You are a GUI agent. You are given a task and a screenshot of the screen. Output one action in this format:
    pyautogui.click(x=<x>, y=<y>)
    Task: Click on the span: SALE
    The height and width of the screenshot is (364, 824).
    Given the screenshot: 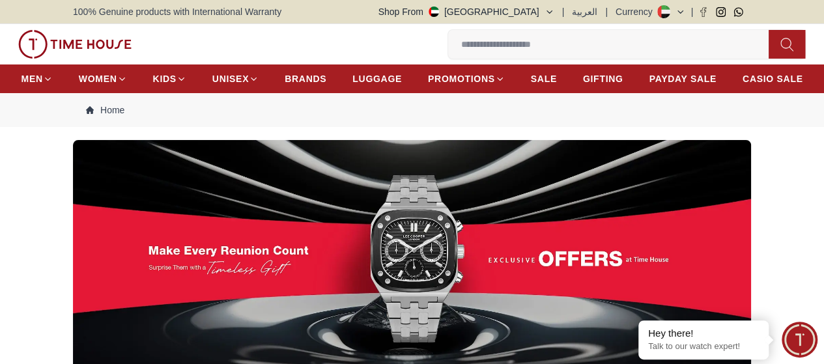 What is the action you would take?
    pyautogui.click(x=544, y=79)
    